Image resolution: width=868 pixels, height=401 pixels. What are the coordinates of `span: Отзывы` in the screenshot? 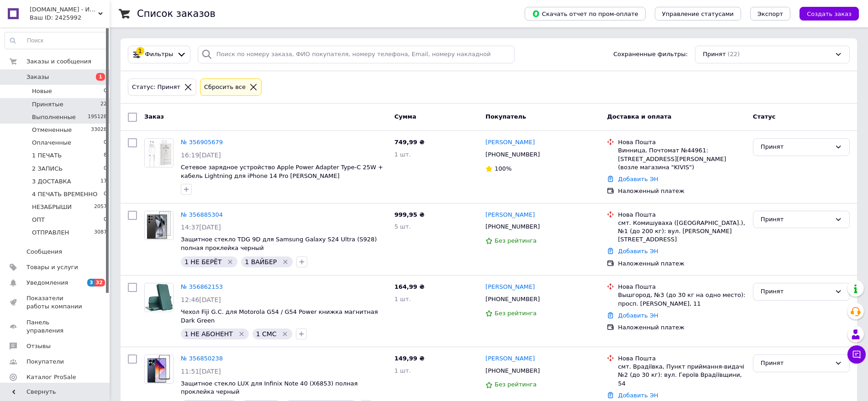 It's located at (38, 346).